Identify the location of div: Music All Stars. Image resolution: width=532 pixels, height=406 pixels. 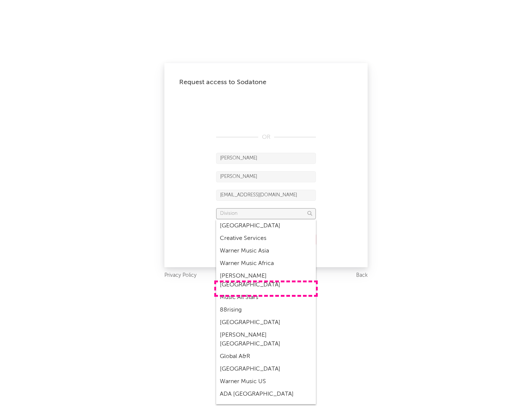
(266, 298).